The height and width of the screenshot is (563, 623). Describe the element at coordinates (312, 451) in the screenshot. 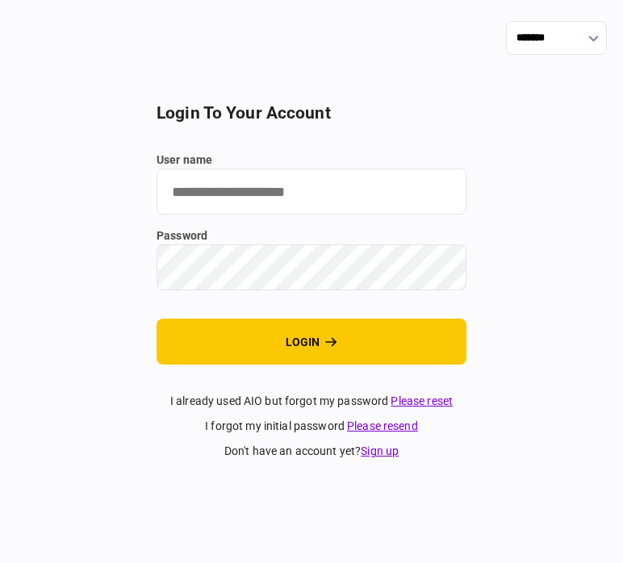

I see `div: don't have an account yet ?` at that location.